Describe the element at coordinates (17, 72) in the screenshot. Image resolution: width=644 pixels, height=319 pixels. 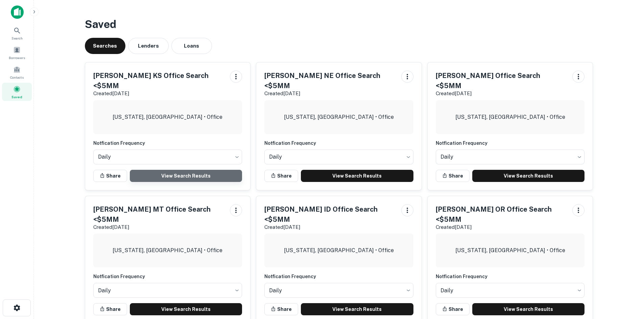
I see `a: Contacts` at that location.